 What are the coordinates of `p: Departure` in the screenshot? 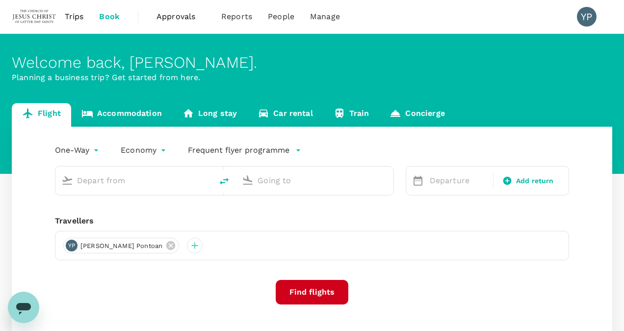 It's located at (458, 181).